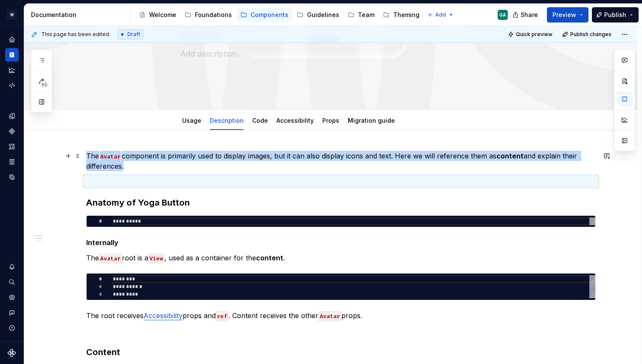 This screenshot has width=642, height=364. I want to click on div: Analytics, so click(12, 70).